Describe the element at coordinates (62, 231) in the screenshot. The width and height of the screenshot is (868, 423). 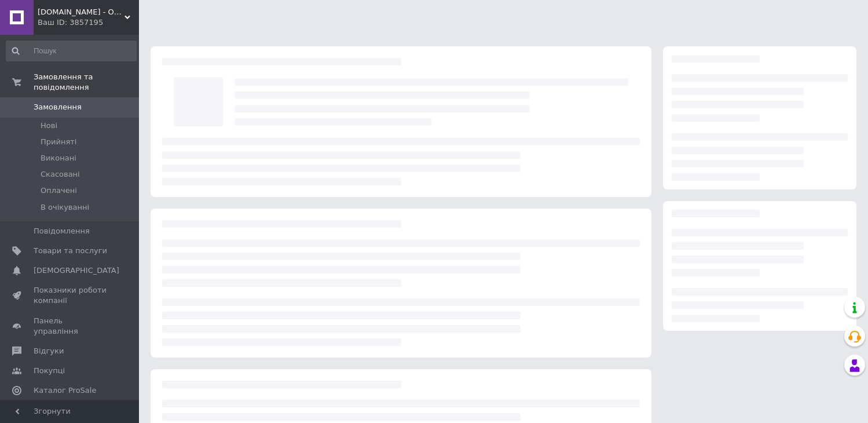
I see `span: Повідомлення` at that location.